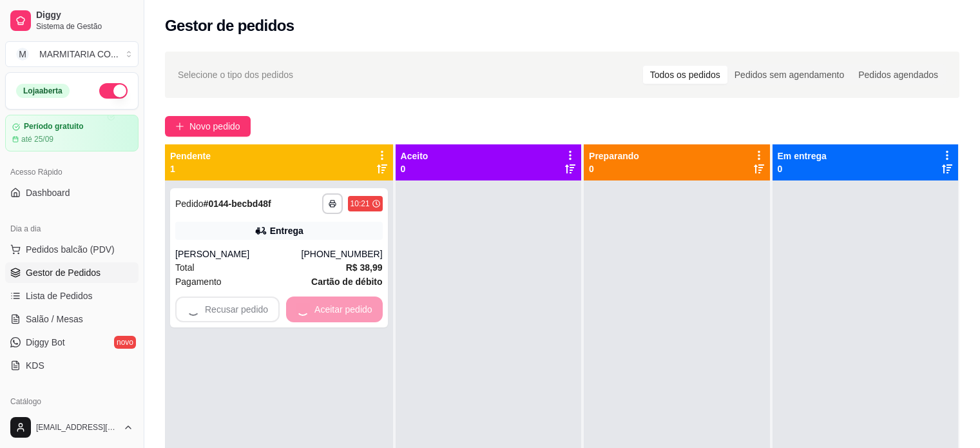 The width and height of the screenshot is (980, 448). I want to click on a: Diggy Botnovo, so click(71, 342).